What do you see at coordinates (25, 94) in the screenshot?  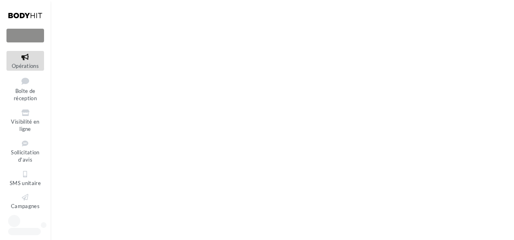 I see `span: Boîte de réception` at bounding box center [25, 94].